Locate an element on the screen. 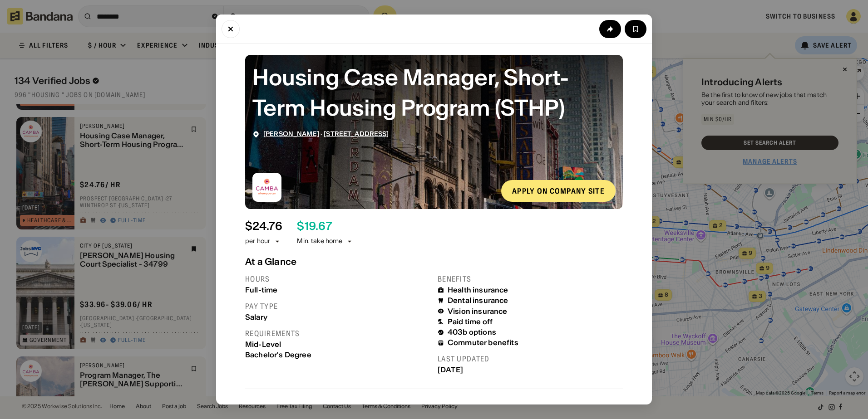  img: CAMBA logo is located at coordinates (267, 188).